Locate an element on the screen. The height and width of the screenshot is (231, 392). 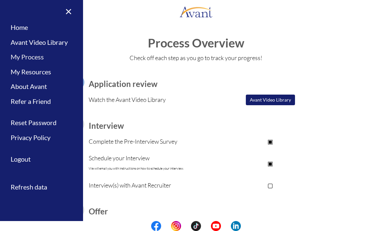
h1: Process Overview is located at coordinates (196, 43).